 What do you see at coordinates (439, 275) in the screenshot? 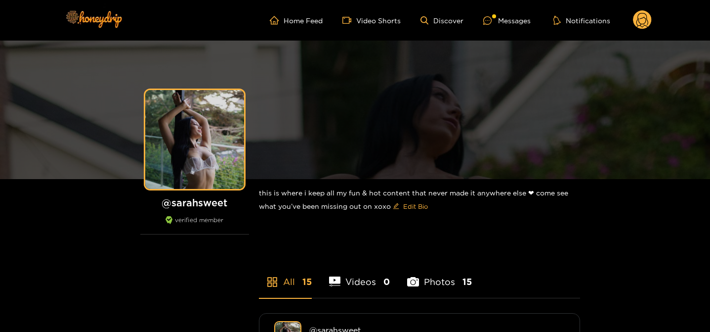
I see `li: Photos` at bounding box center [439, 275].